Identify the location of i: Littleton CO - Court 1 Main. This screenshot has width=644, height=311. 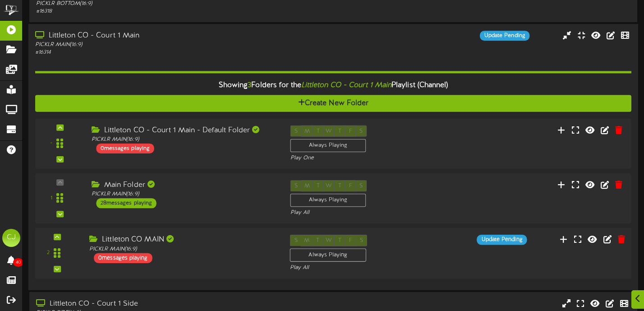
(346, 85).